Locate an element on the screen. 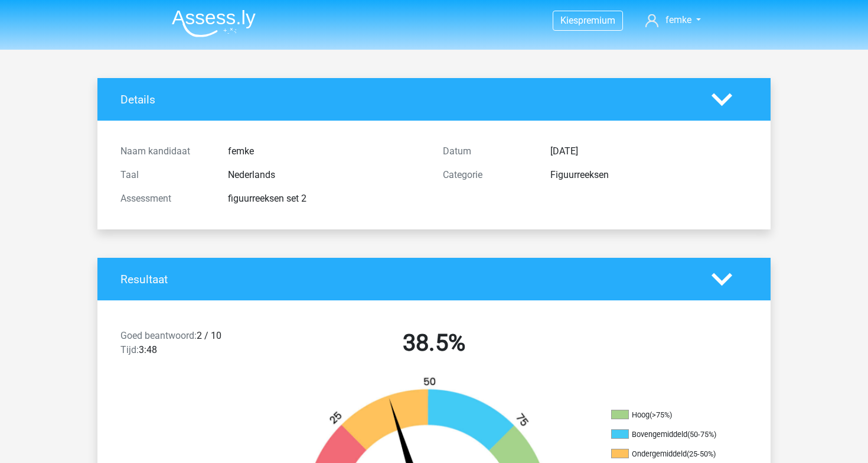 This screenshot has width=868, height=463. div: Assessment is located at coordinates (165, 198).